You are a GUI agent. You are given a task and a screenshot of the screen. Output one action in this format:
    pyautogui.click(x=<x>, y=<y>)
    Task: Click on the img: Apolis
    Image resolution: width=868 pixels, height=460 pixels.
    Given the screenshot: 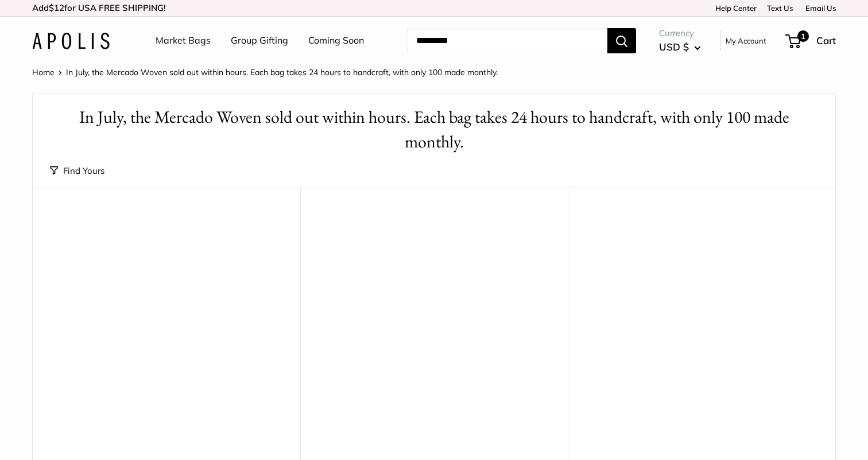 What is the action you would take?
    pyautogui.click(x=71, y=41)
    